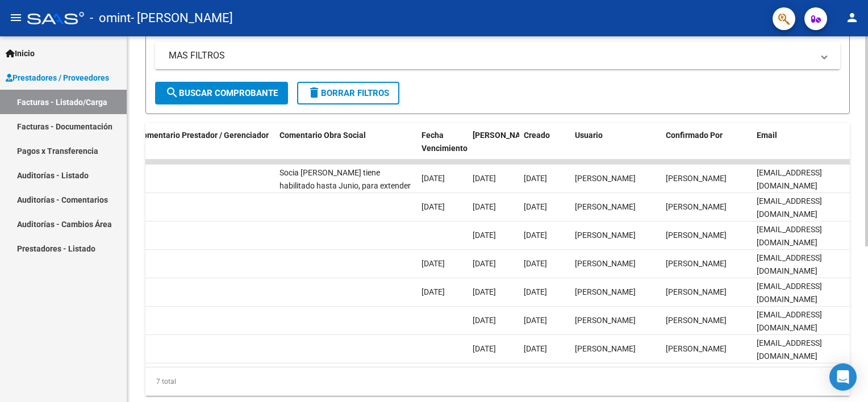 The width and height of the screenshot is (868, 402). I want to click on span: Fecha Vencimiento, so click(445, 141).